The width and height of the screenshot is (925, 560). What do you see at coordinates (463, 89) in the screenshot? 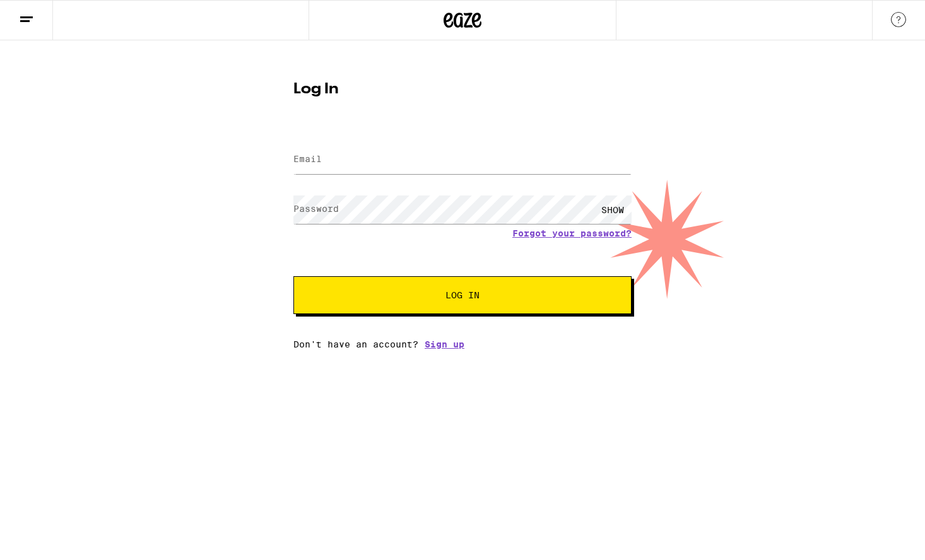
I see `h1: Log In` at bounding box center [463, 89].